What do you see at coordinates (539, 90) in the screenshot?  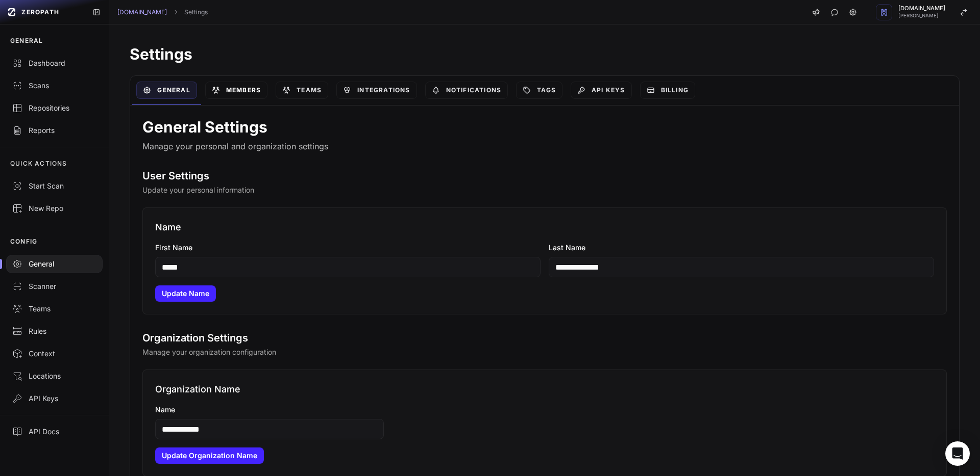 I see `a: Tags` at bounding box center [539, 90].